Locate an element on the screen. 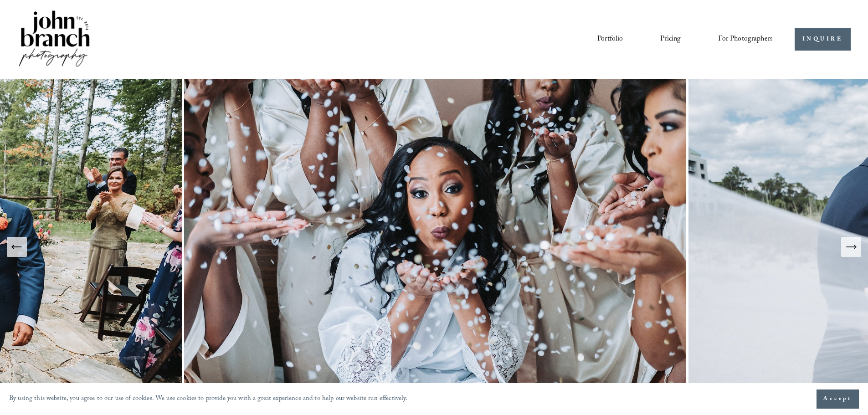 Image resolution: width=868 pixels, height=415 pixels. img: The Cookery Wedding Photography is located at coordinates (436, 247).